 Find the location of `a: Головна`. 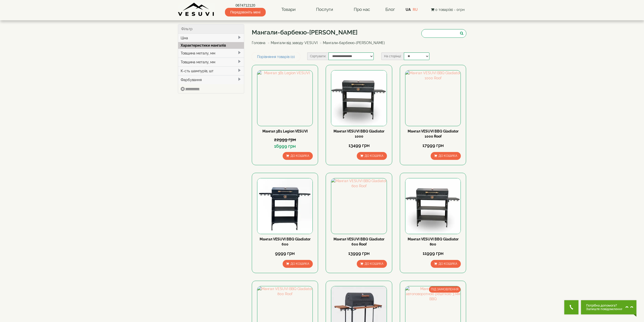

a: Головна is located at coordinates (259, 43).